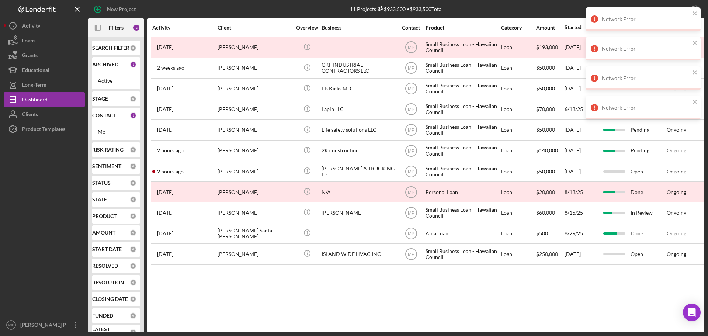  Describe the element at coordinates (581, 109) in the screenshot. I see `div: 6/13/25` at that location.